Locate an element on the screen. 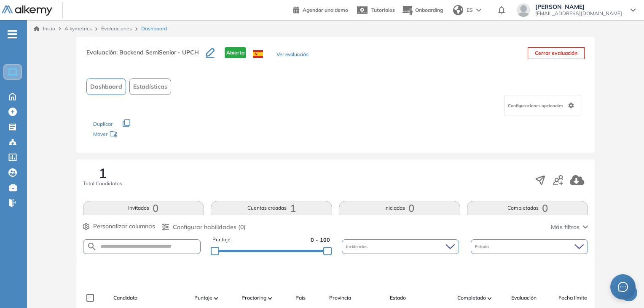  span: Provincia is located at coordinates (340, 298).